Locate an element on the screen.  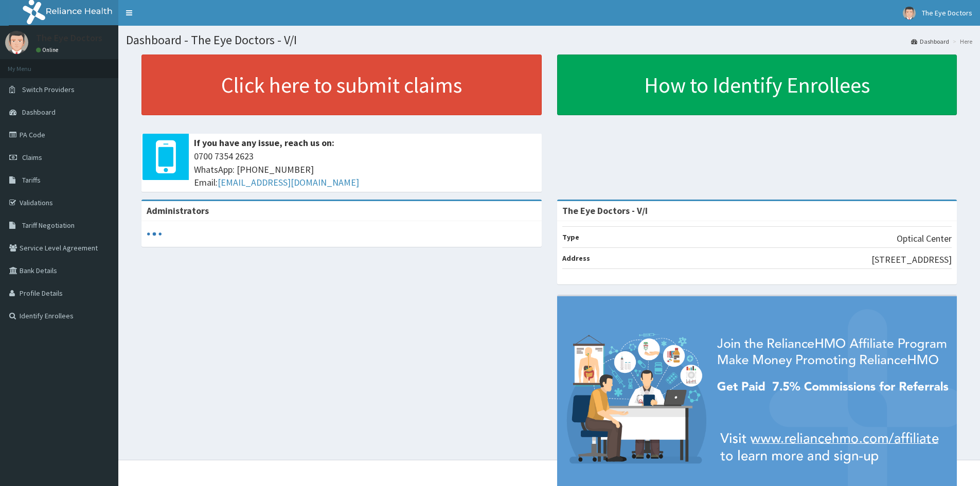
a: Click here to submit claims is located at coordinates (341, 85).